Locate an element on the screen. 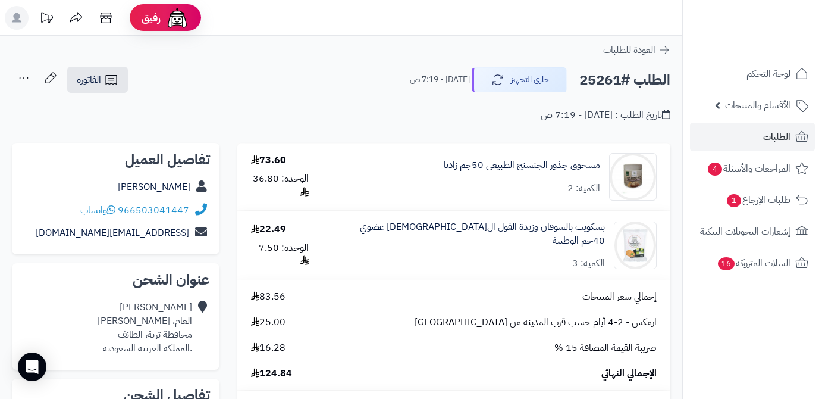  a: المراجعات والأسئلة4 is located at coordinates (753, 168).